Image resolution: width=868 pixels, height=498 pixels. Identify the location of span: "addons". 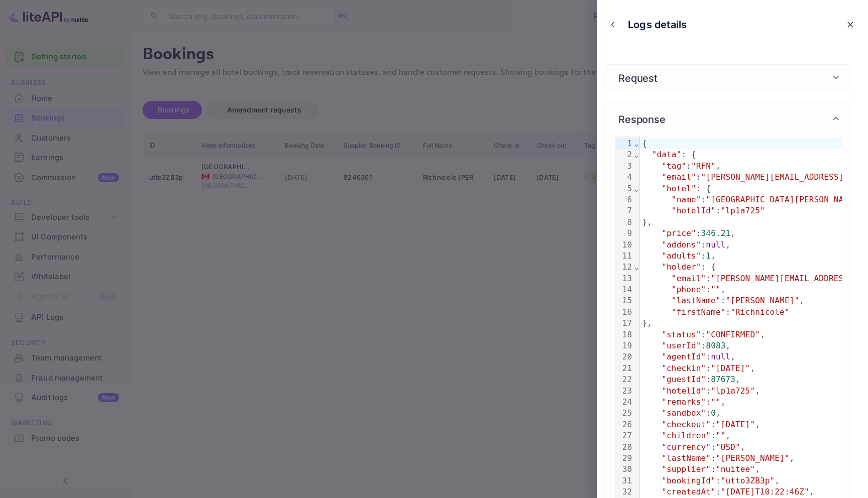
(682, 245).